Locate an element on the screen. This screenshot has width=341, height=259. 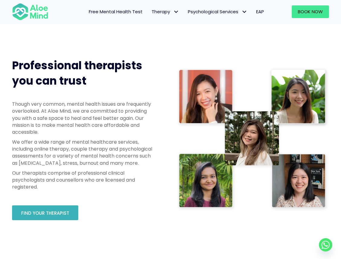
span: Book Now is located at coordinates (310, 11).